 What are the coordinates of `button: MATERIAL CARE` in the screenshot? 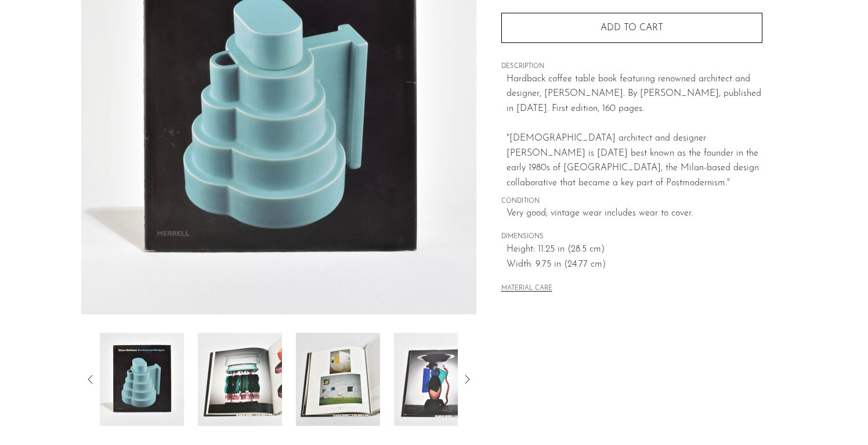 It's located at (527, 289).